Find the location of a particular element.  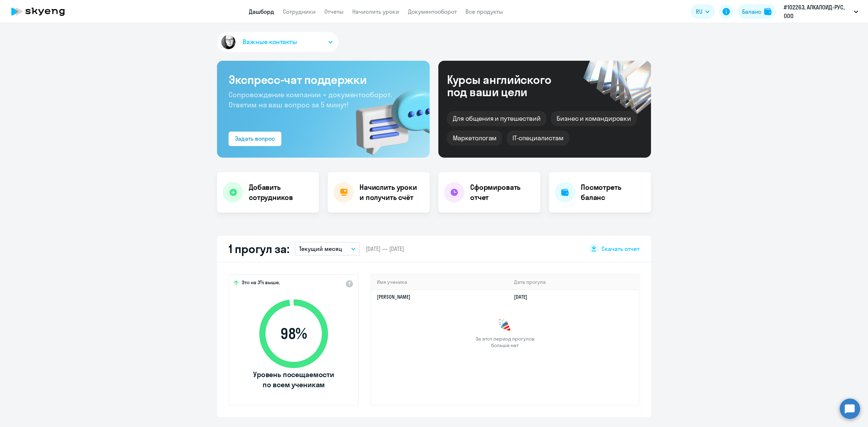

span: Это на 3% выше, is located at coordinates (261, 283).